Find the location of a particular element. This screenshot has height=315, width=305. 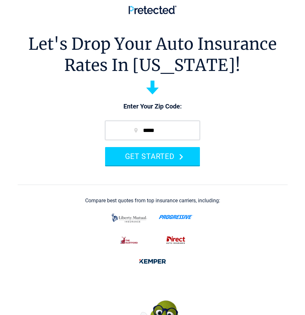

img: Pretected Logo is located at coordinates (152, 10).